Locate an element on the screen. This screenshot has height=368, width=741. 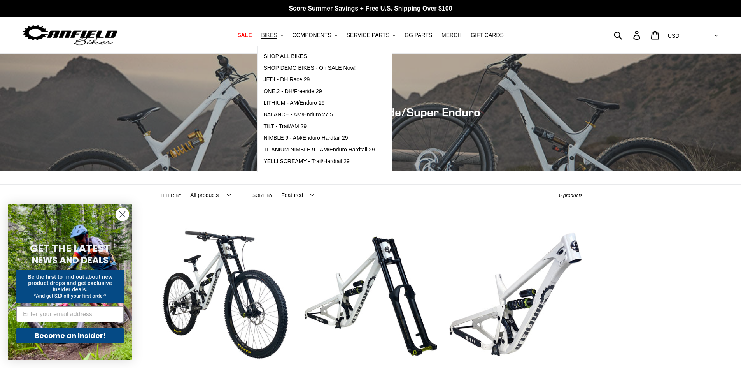
a: LITHIUM - AM/Enduro 29 is located at coordinates (319, 103).